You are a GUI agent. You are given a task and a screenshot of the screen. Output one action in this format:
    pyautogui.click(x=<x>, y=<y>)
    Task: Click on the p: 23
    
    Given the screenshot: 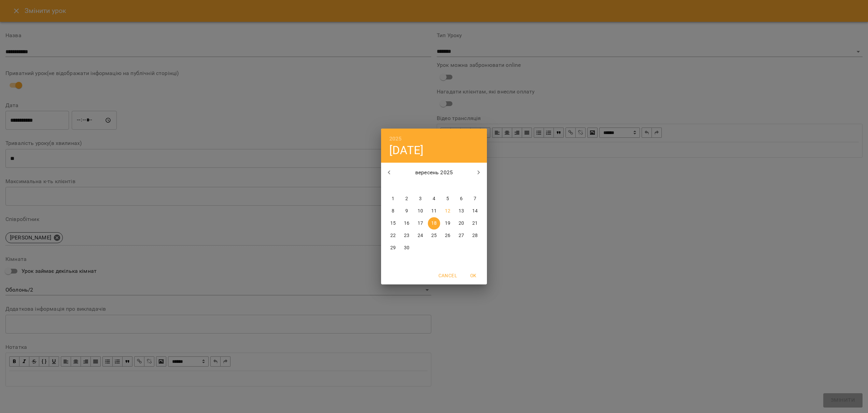 What is the action you would take?
    pyautogui.click(x=406, y=235)
    